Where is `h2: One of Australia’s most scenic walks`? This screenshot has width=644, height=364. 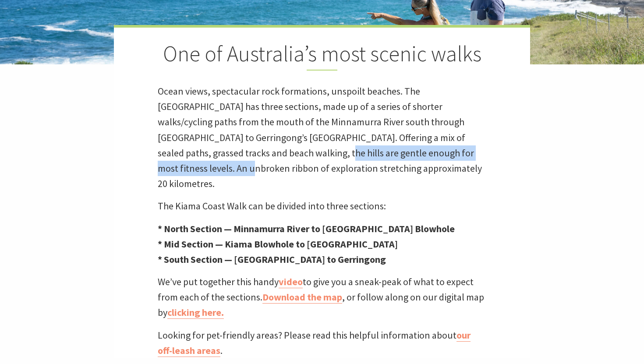 h2: One of Australia’s most scenic walks is located at coordinates (322, 56).